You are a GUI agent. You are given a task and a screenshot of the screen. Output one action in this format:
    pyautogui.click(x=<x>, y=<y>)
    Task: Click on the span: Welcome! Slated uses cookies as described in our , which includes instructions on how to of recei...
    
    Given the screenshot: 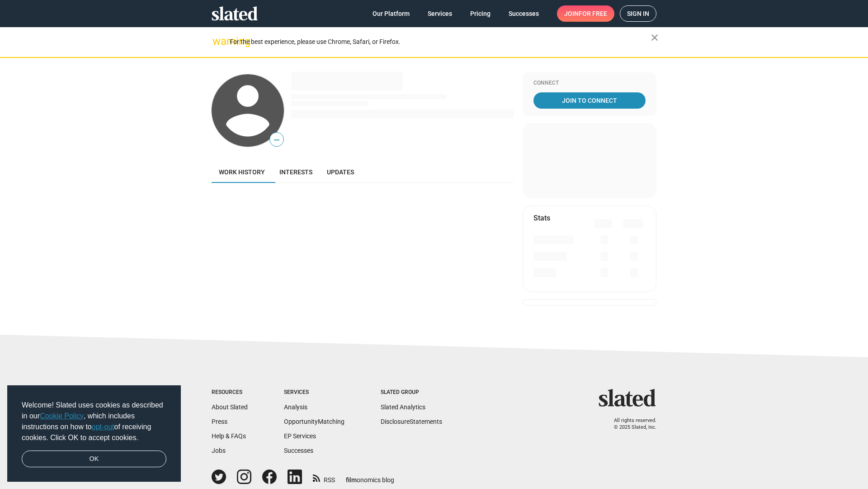 What is the action you would take?
    pyautogui.click(x=94, y=421)
    